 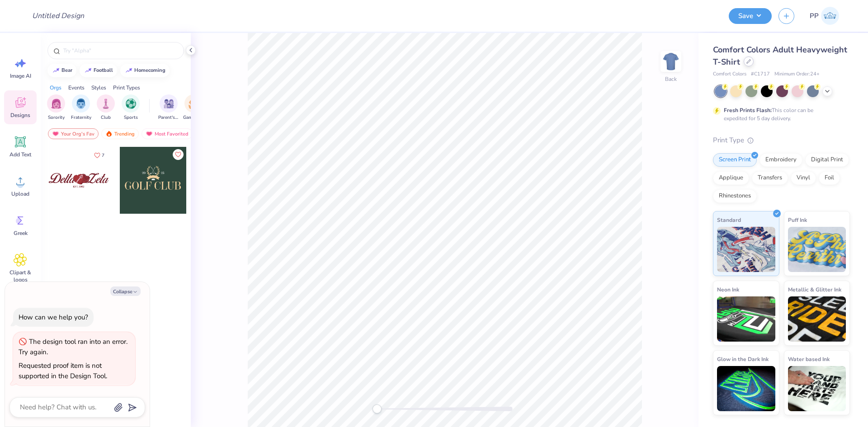 What do you see at coordinates (81, 108) in the screenshot?
I see `div: filter for Fraternity` at bounding box center [81, 108].